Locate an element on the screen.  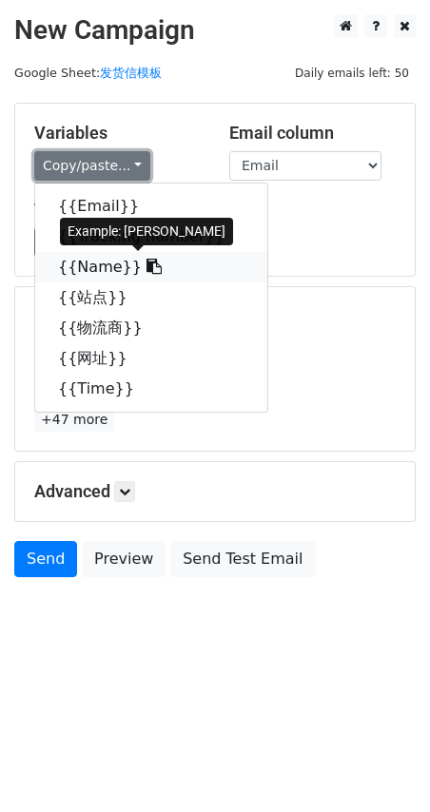
a: Daily emails left: 50 is located at coordinates (352, 72).